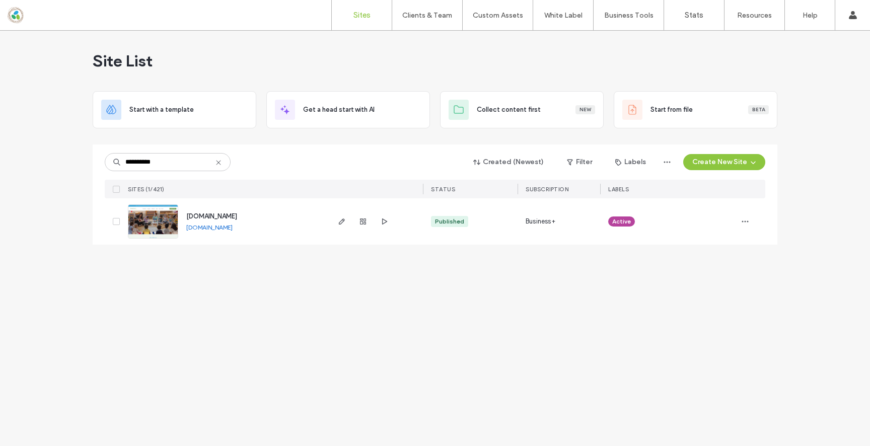 Image resolution: width=870 pixels, height=446 pixels. Describe the element at coordinates (521, 110) in the screenshot. I see `div: Collect content firstNew` at that location.